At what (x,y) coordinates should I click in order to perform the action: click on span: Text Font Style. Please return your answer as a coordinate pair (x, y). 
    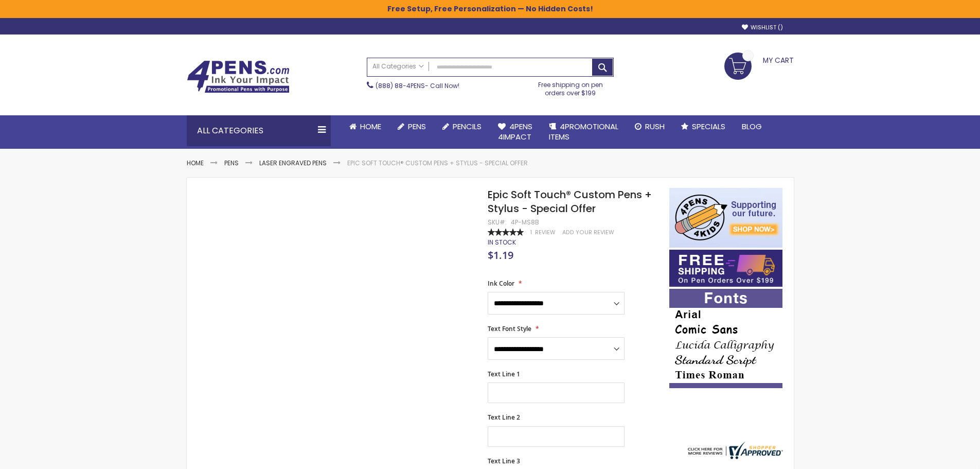
    Looking at the image, I should click on (510, 329).